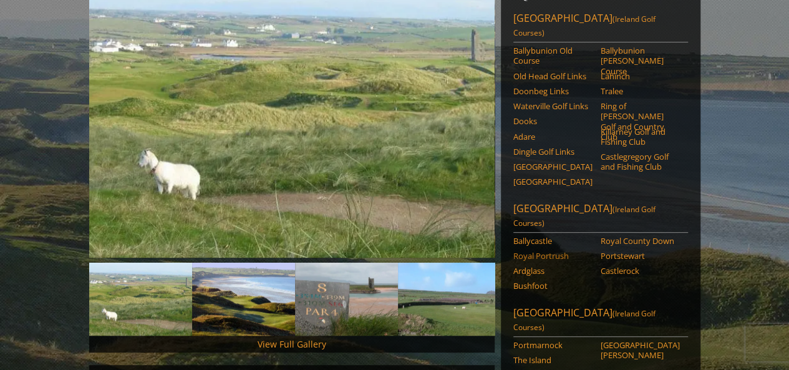 The height and width of the screenshot is (370, 789). What do you see at coordinates (640, 271) in the screenshot?
I see `a: Castlerock` at bounding box center [640, 271].